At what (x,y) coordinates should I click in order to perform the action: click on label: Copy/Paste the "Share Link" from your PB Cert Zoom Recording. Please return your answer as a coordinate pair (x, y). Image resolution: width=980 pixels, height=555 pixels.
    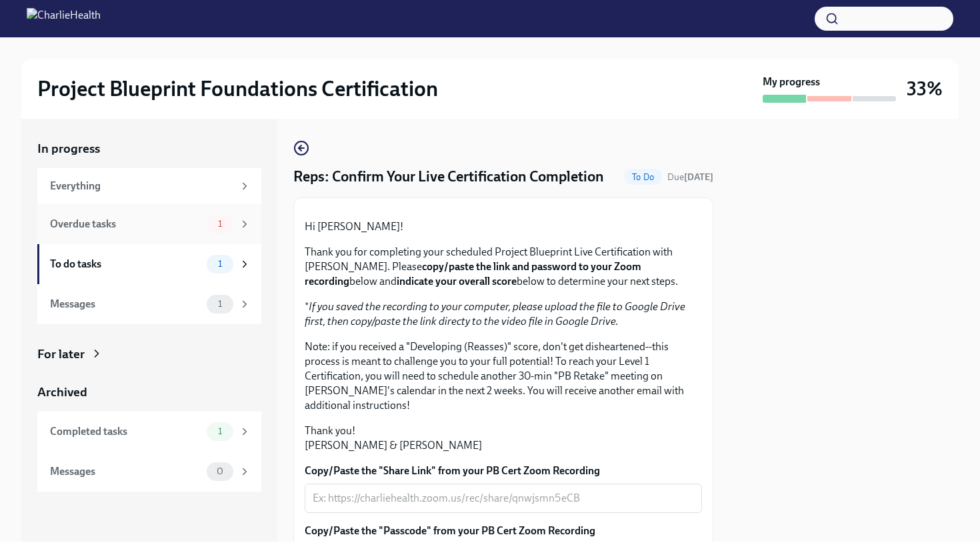
    Looking at the image, I should click on (504, 471).